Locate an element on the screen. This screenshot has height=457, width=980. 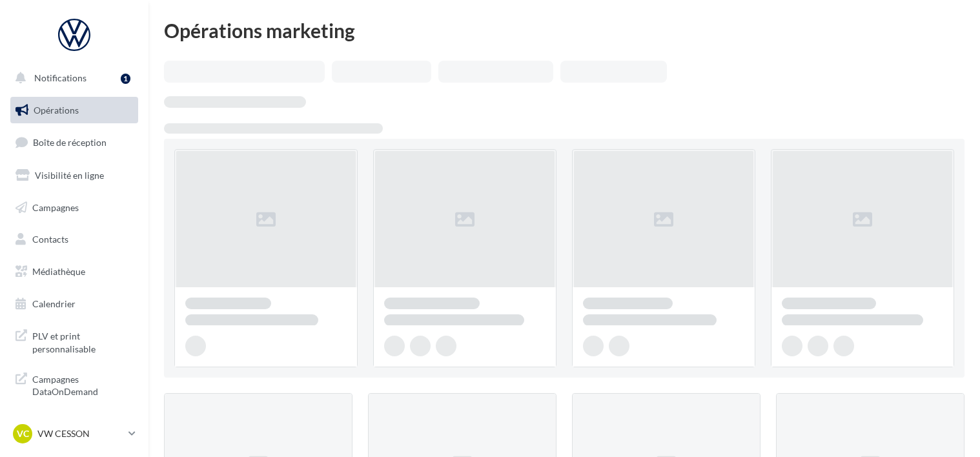
a: Médiathèque is located at coordinates (74, 272).